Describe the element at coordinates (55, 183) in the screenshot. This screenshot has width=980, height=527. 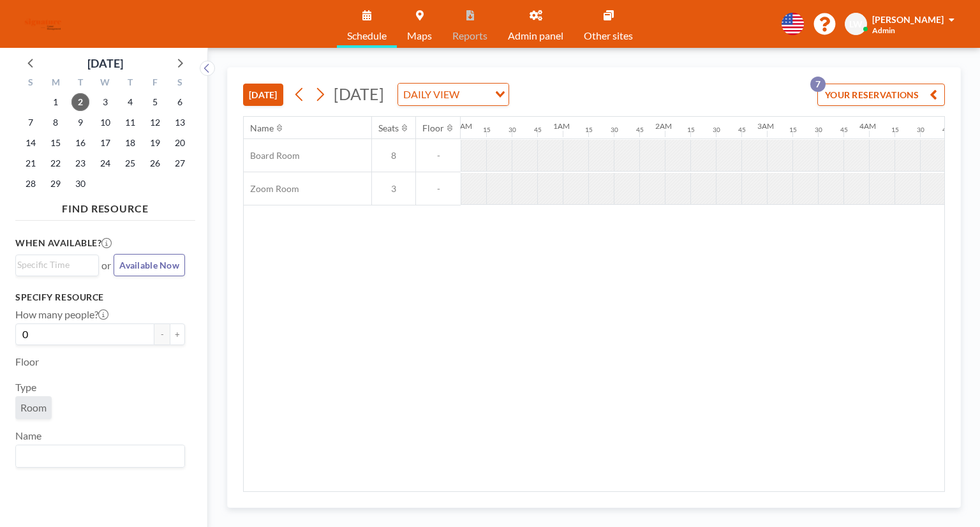
I see `span: Monday, September 29, 2025` at that location.